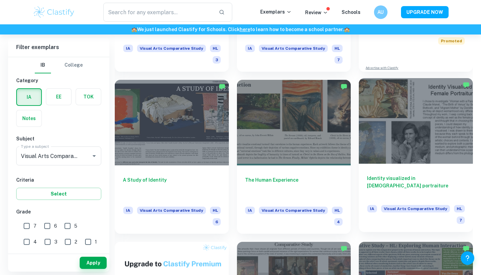  I want to click on button: Help and Feedback, so click(468, 258).